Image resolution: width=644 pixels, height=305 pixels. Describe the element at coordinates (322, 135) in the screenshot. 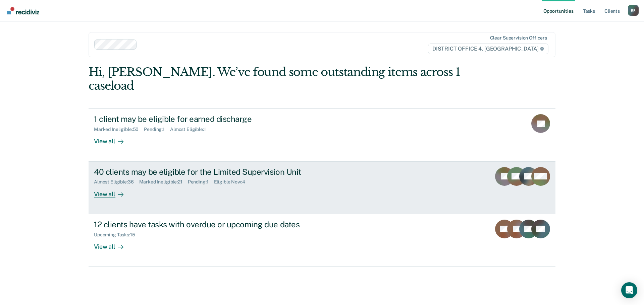

I see `a: 1 client may be eligible for earned dischargeMarked Ineligible:50Pending:1Almost Eligible:1View all` at that location.